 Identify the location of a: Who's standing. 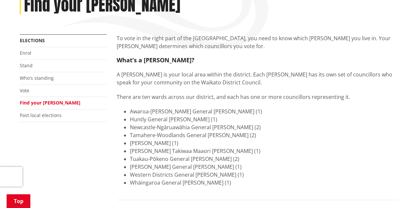
(37, 78).